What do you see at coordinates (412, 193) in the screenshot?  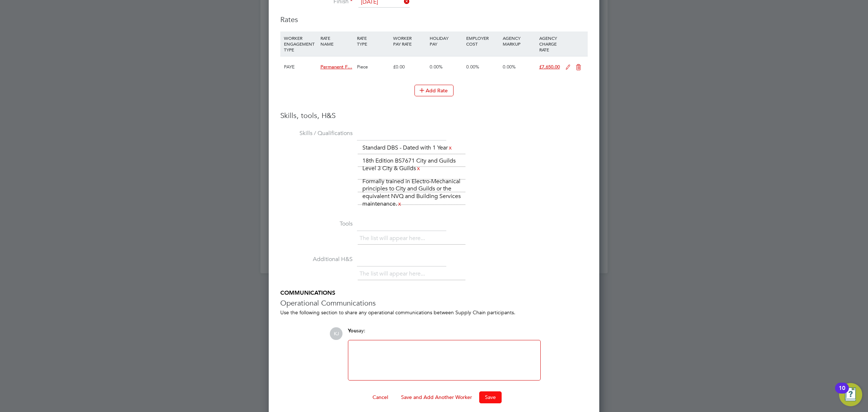 I see `li: Formally trained in Electro-Mechanical principles to City and Guilds or the equivalent NVQ and Bu...` at bounding box center [412, 193].